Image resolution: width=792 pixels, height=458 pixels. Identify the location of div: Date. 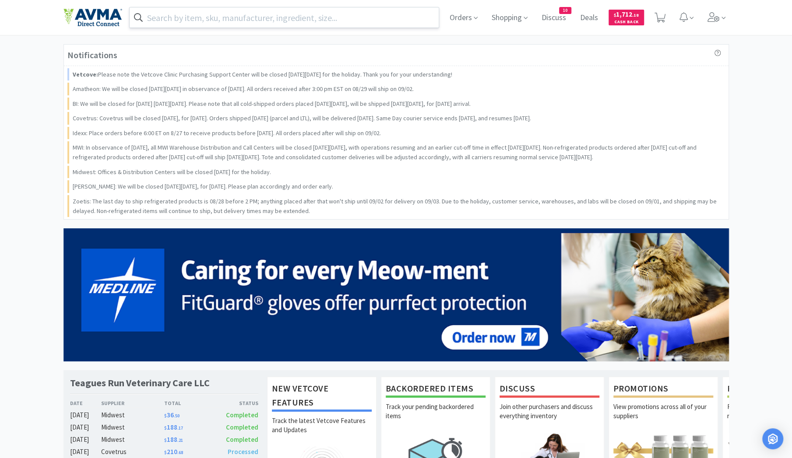
(86, 403).